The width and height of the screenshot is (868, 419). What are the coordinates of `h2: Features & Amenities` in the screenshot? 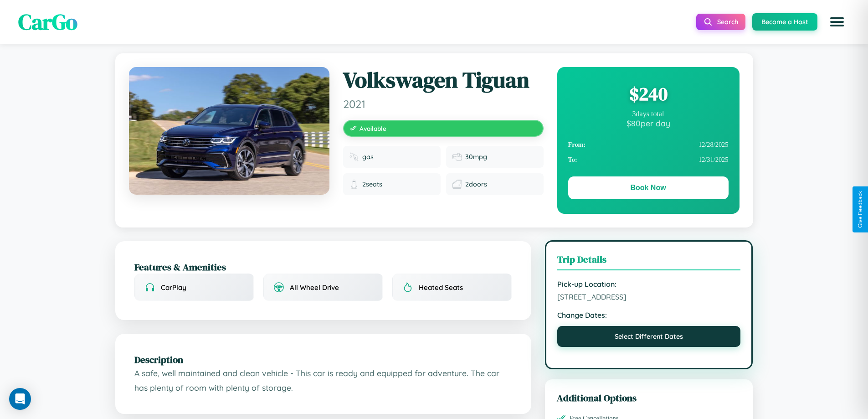 It's located at (323, 267).